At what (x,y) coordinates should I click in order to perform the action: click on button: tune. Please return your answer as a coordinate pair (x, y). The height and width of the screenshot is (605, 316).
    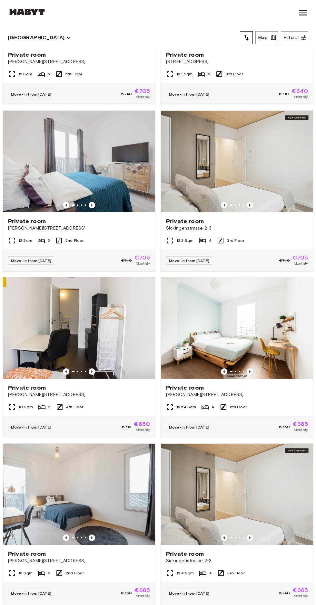
    Looking at the image, I should click on (246, 38).